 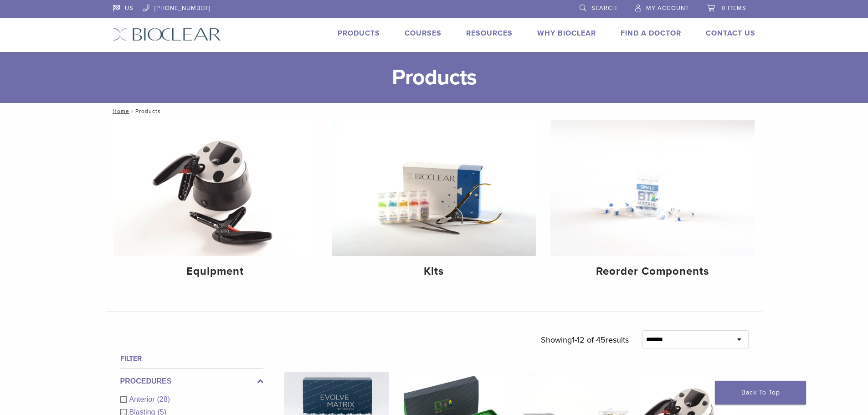 What do you see at coordinates (192, 358) in the screenshot?
I see `h4: Filter` at bounding box center [192, 358].